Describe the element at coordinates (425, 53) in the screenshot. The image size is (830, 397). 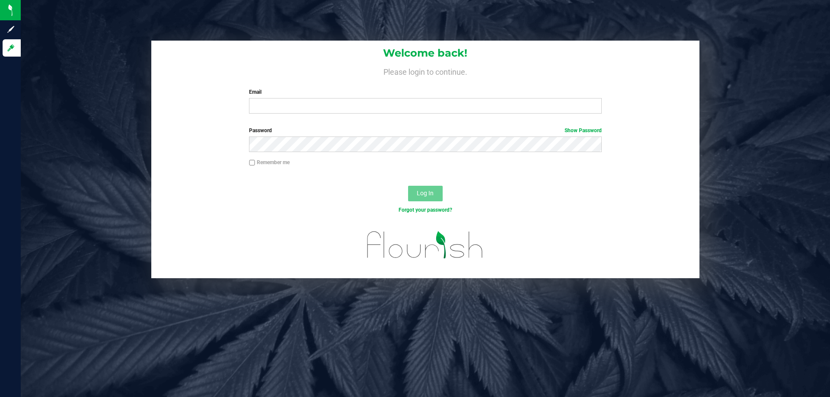
I see `h1: Welcome back!` at that location.